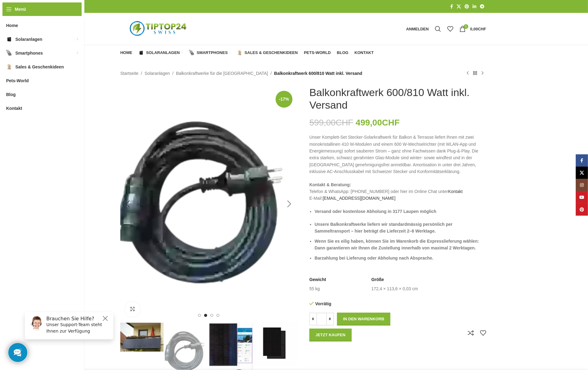  Describe the element at coordinates (375, 211) in the screenshot. I see `strong: Versand oder kostenlose Abholung in 3177 Laupen möglich` at that location.